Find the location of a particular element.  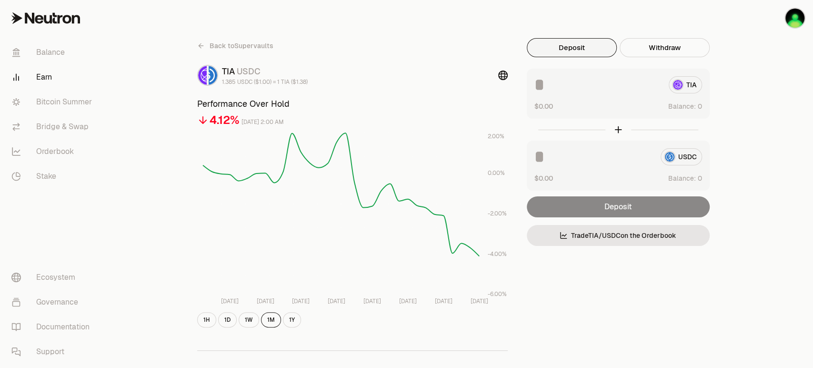

a: Governance is located at coordinates (53, 302).